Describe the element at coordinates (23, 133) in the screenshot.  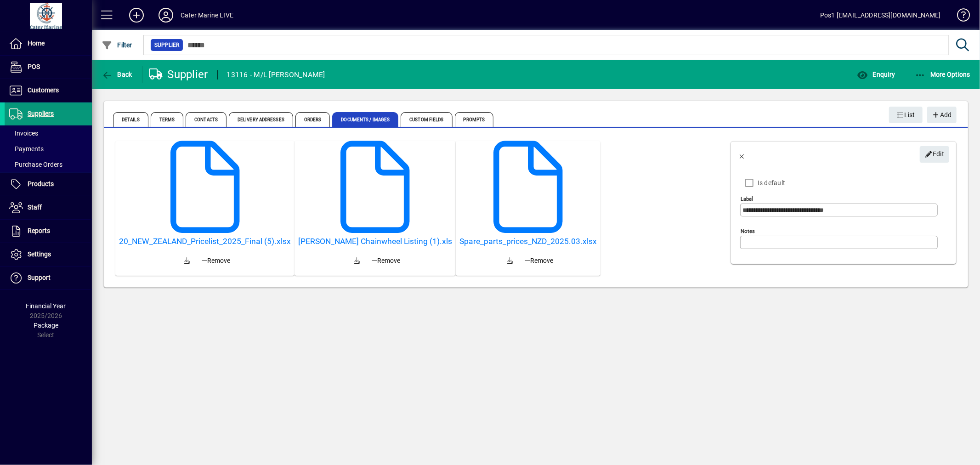
I see `span: Invoices` at that location.